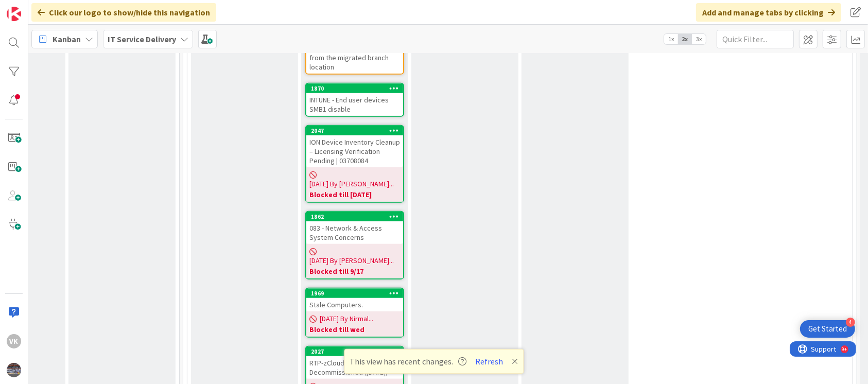 The image size is (868, 384). I want to click on span: 3x, so click(698, 39).